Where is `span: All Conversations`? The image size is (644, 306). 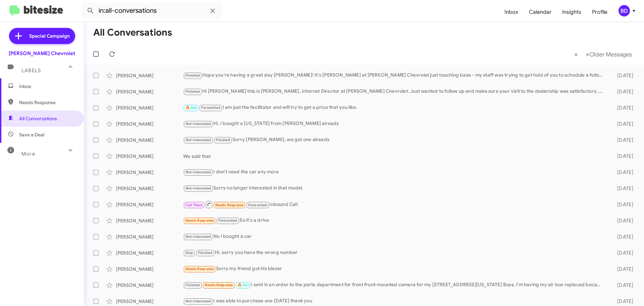
span: All Conversations is located at coordinates (38, 118).